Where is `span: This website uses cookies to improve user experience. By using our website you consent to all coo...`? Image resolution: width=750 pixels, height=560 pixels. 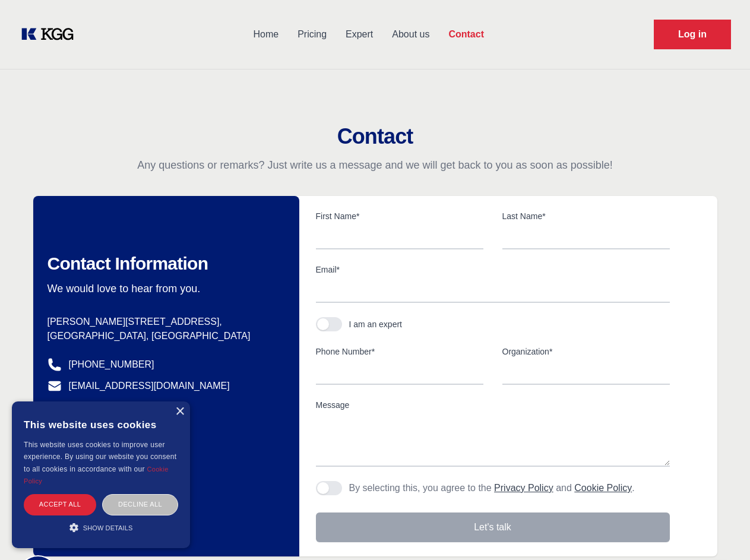
span: This website uses cookies to improve user experience. By using our website you consent to all coo... is located at coordinates (100, 457).